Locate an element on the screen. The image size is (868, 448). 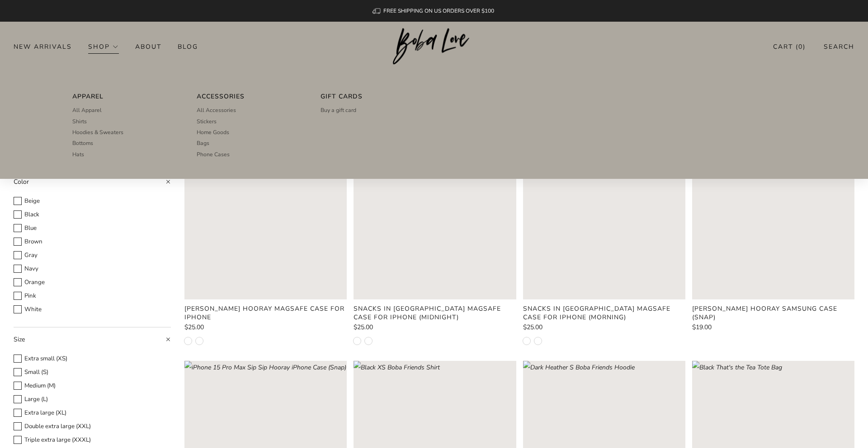
span: Buy a gift card is located at coordinates (338, 110).